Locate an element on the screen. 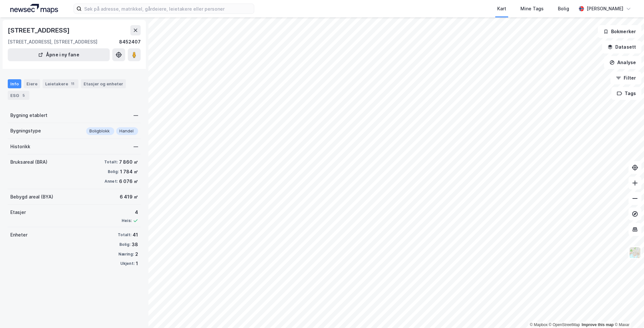 This screenshot has width=644, height=328. div: Etasjer og enheter is located at coordinates (103, 84).